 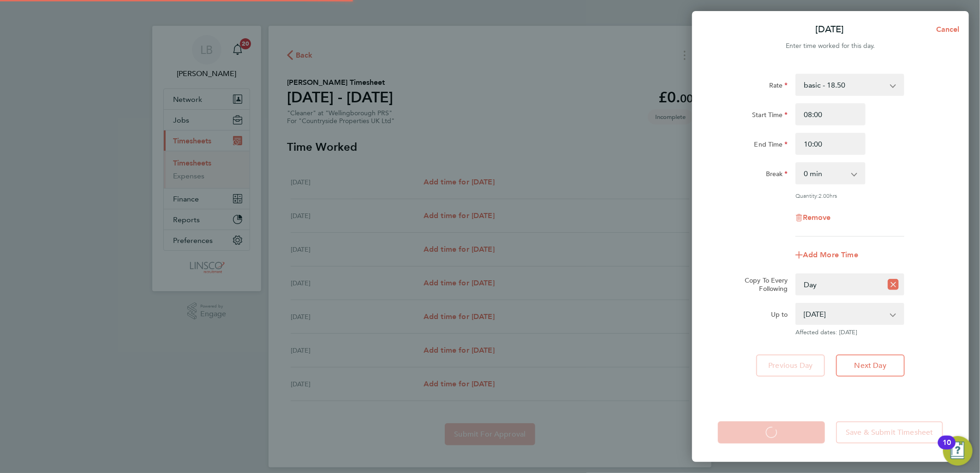 I want to click on span: 2.00, so click(x=824, y=196).